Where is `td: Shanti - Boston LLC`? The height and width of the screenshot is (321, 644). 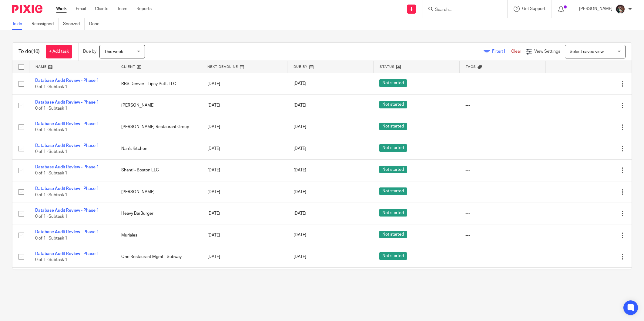
td: Shanti - Boston LLC is located at coordinates (158, 170).